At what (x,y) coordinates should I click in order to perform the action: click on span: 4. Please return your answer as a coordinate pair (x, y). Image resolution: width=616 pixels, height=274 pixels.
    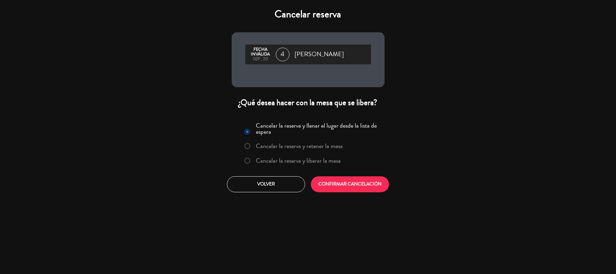
    Looking at the image, I should click on (283, 54).